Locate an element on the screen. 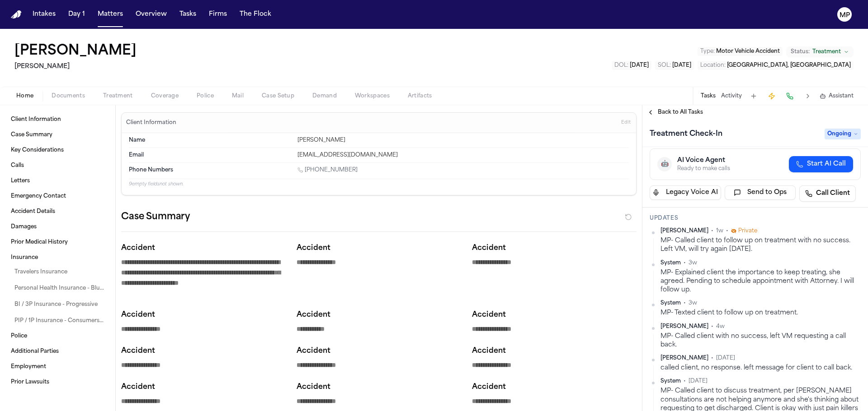  button: Edit Location: El Paso, TX is located at coordinates (775, 65).